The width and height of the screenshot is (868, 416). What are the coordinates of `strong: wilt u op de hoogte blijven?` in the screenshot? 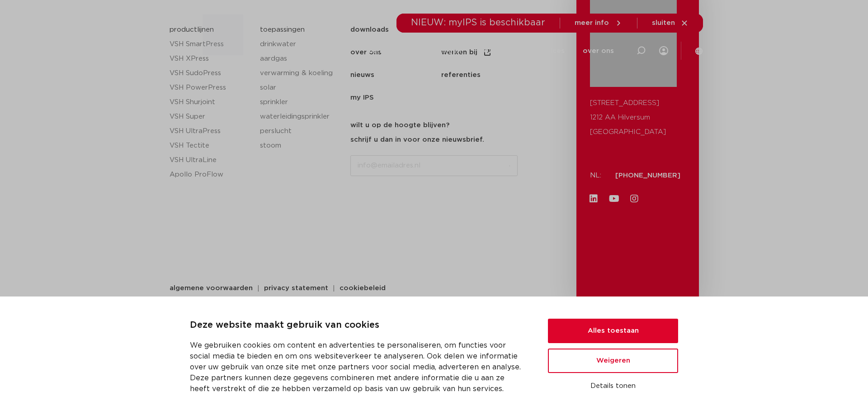 It's located at (400, 125).